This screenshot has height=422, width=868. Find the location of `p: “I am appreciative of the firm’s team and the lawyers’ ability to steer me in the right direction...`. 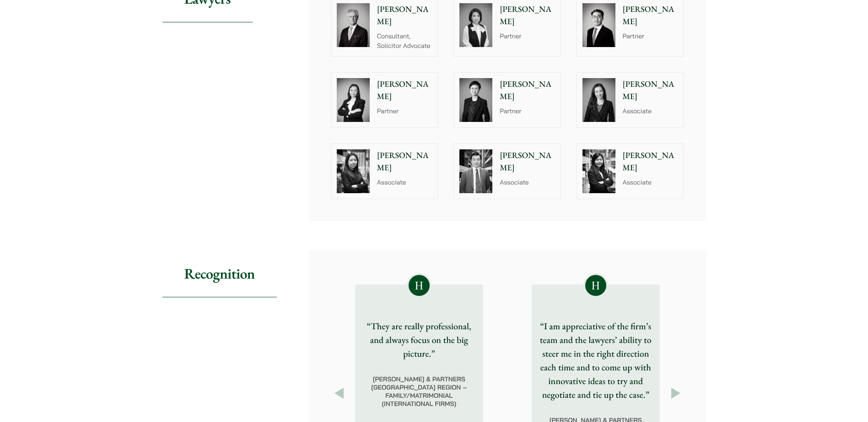

p: “I am appreciative of the firm’s team and the lawyers’ ability to steer me in the right direction... is located at coordinates (596, 361).